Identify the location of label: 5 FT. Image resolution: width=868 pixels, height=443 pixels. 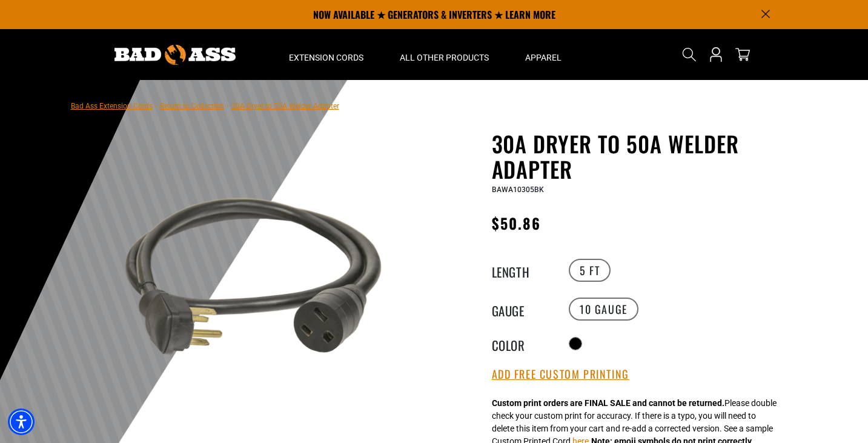
(589, 270).